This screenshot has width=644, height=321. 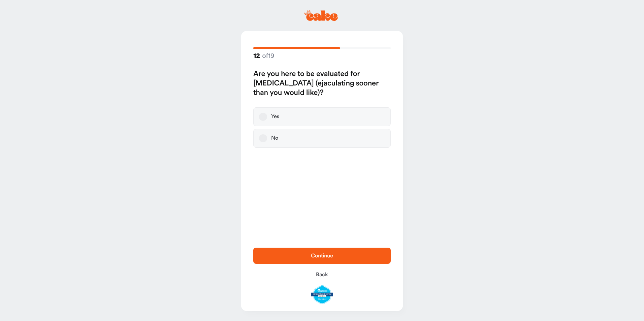 What do you see at coordinates (263, 138) in the screenshot?
I see `button: No` at bounding box center [263, 138].